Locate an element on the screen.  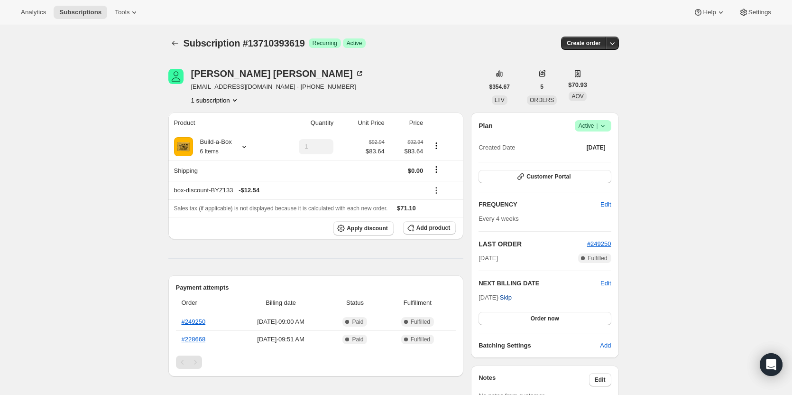
h2: NEXT BILLING DATE is located at coordinates (540, 283).